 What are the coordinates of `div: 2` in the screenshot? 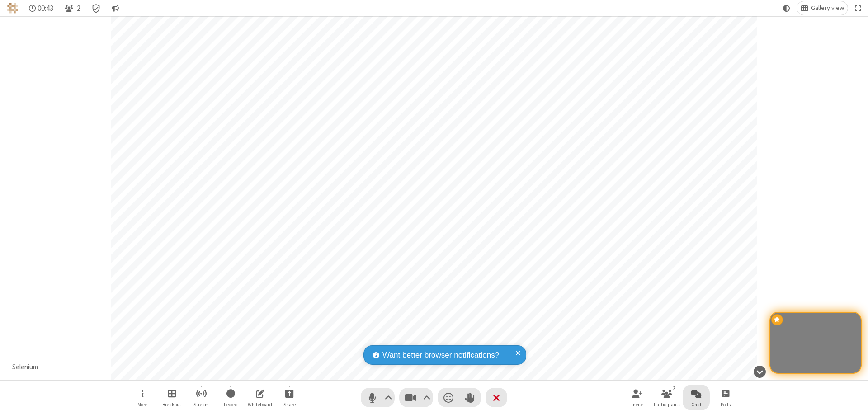 It's located at (674, 388).